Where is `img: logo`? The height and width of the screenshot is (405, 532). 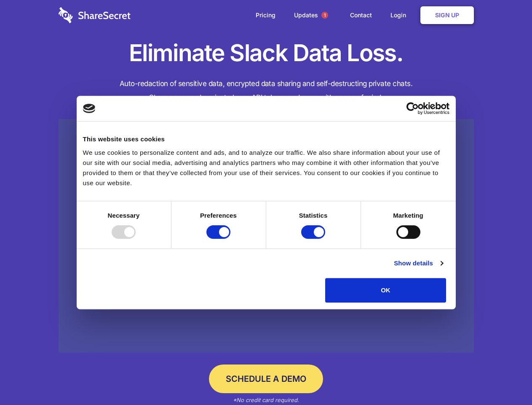
img: logo is located at coordinates (89, 108).